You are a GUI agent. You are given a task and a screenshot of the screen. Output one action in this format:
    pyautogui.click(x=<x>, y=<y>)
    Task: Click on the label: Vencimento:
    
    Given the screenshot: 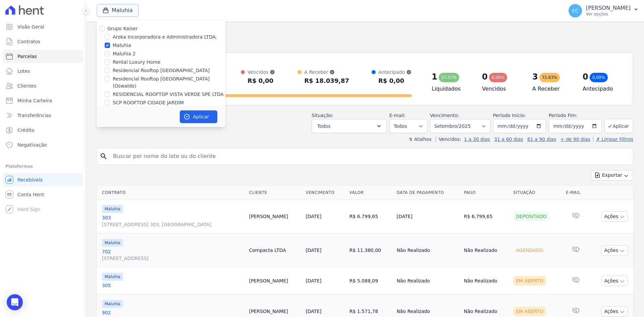 What is the action you would take?
    pyautogui.click(x=445, y=115)
    